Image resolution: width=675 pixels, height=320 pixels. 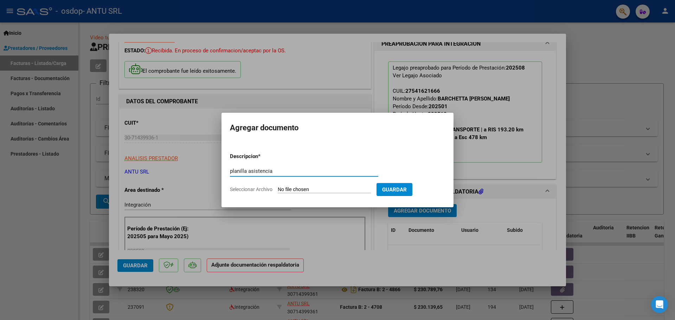 What do you see at coordinates (394, 190) in the screenshot?
I see `span: Guardar` at bounding box center [394, 190].